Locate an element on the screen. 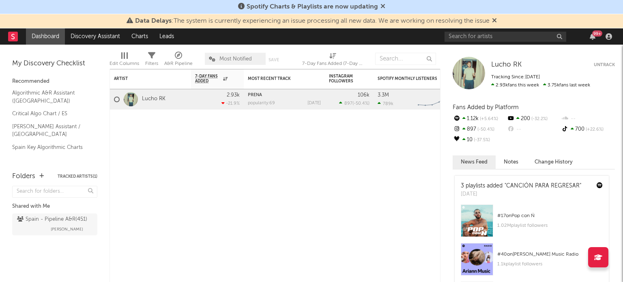 The height and width of the screenshot is (282, 623). a: Discovery Assistant is located at coordinates (95, 37).